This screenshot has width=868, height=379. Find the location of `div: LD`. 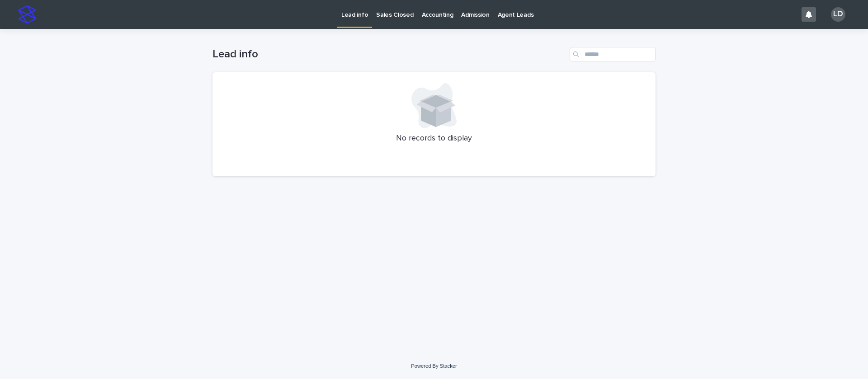

div: LD is located at coordinates (838, 14).